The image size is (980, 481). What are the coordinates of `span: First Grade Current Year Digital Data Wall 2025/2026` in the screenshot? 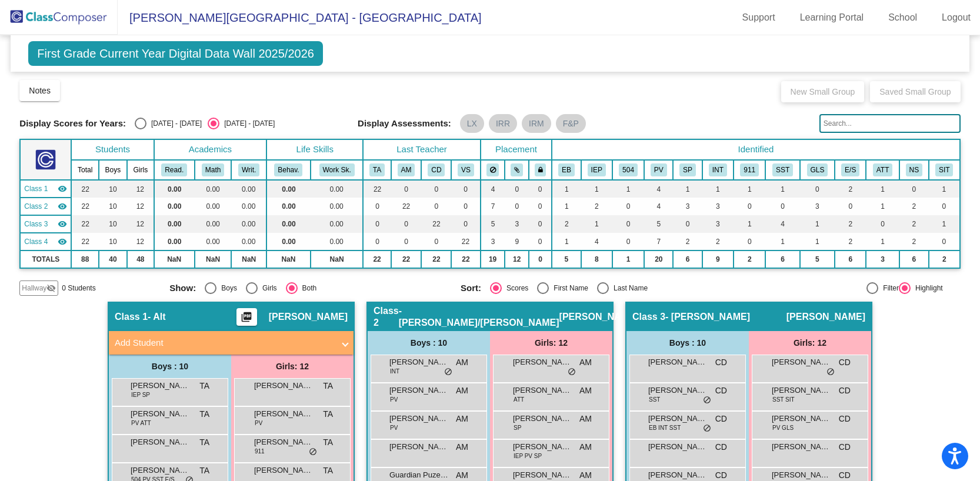 It's located at (175, 54).